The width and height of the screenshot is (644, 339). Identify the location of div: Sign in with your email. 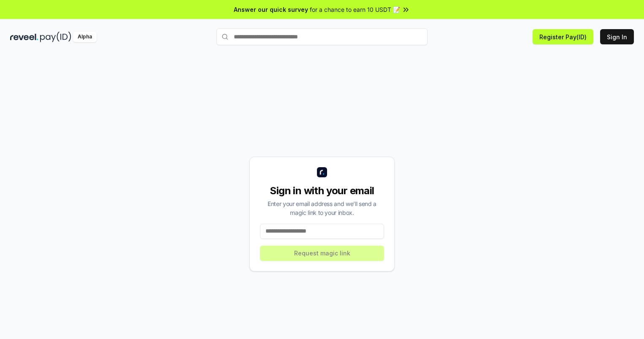
(322, 191).